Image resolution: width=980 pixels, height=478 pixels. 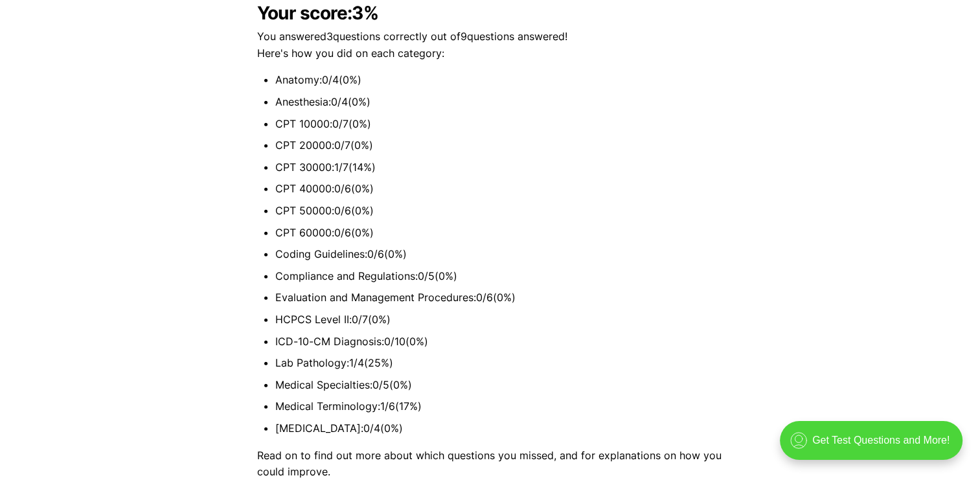 What do you see at coordinates (499, 364) in the screenshot?
I see `li: Lab Pathology : 1 / 4 ( 25 %)` at bounding box center [499, 364].